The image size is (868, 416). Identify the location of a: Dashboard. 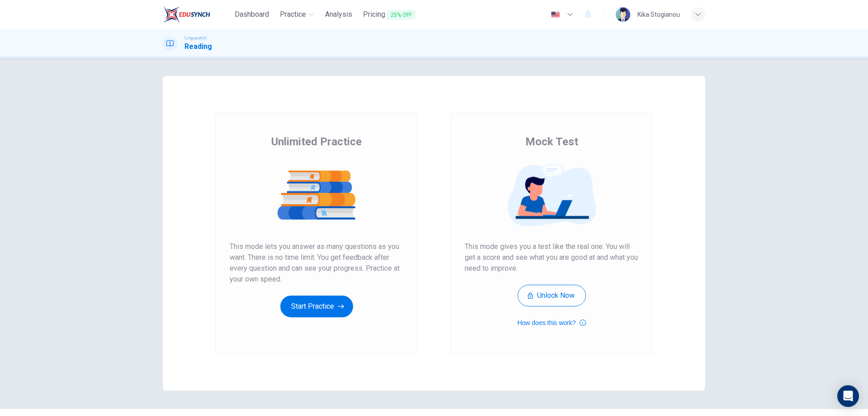
(252, 14).